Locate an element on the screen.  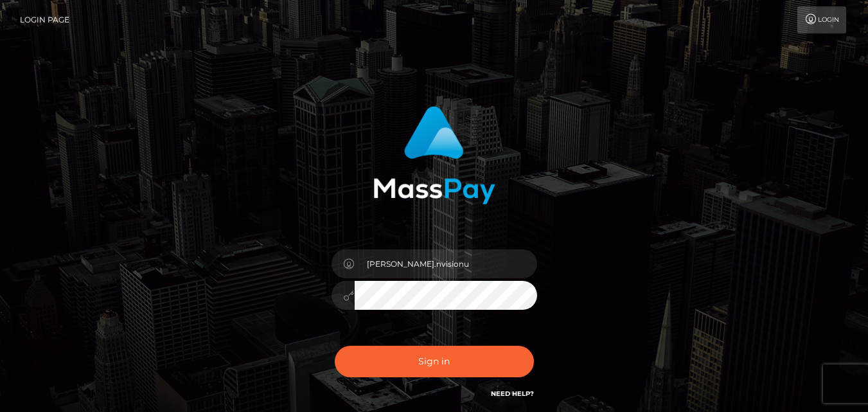
input: Username... is located at coordinates (446, 264).